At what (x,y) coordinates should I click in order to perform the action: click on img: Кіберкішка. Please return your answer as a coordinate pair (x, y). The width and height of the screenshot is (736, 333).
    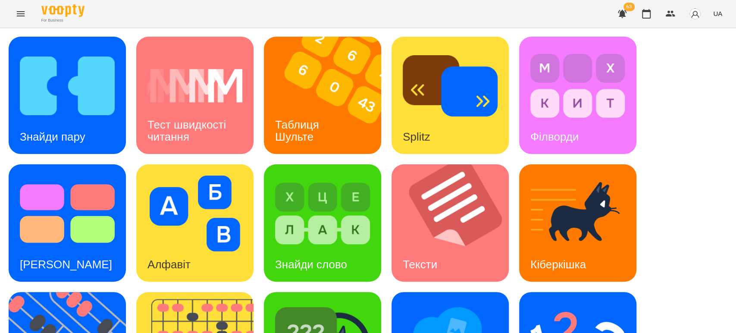
    Looking at the image, I should click on (577, 213).